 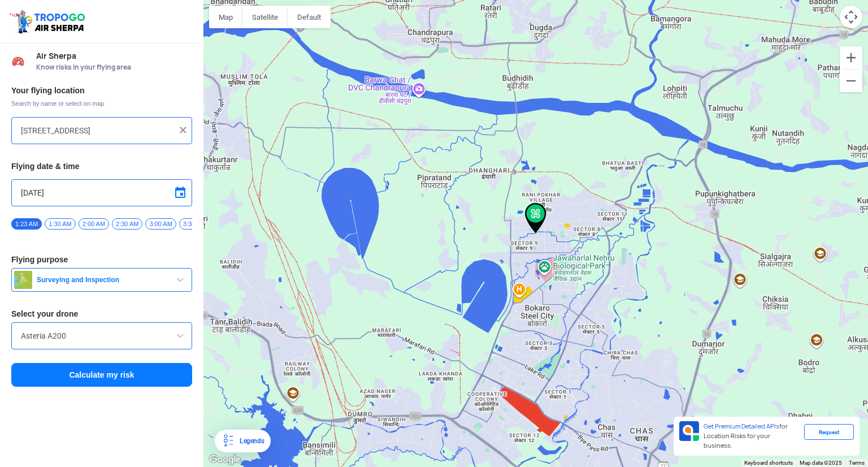 What do you see at coordinates (741, 426) in the screenshot?
I see `span: Get Premium Detailed APIs` at bounding box center [741, 426].